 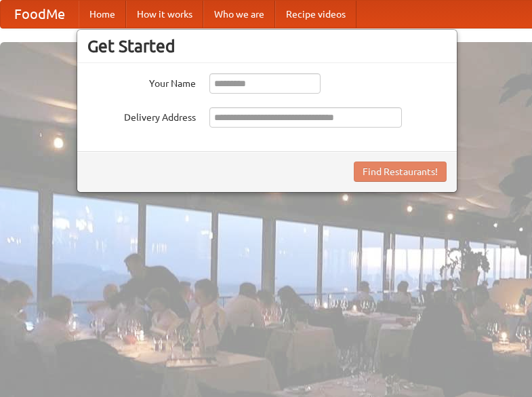 What do you see at coordinates (39, 15) in the screenshot?
I see `a: FoodMe` at bounding box center [39, 15].